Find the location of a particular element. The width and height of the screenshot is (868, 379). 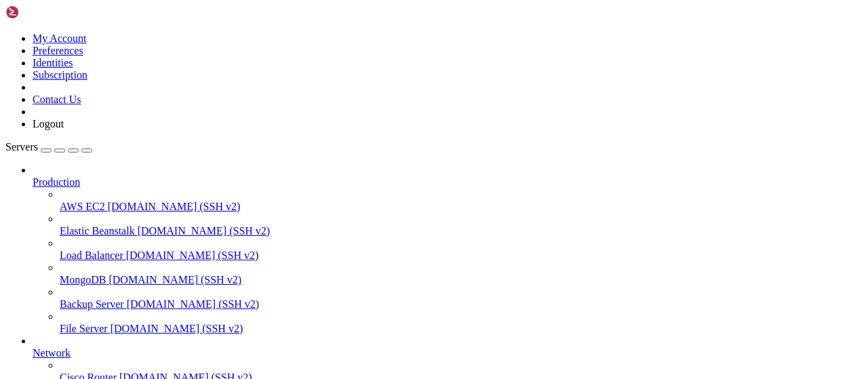

a: Identities is located at coordinates (53, 62).